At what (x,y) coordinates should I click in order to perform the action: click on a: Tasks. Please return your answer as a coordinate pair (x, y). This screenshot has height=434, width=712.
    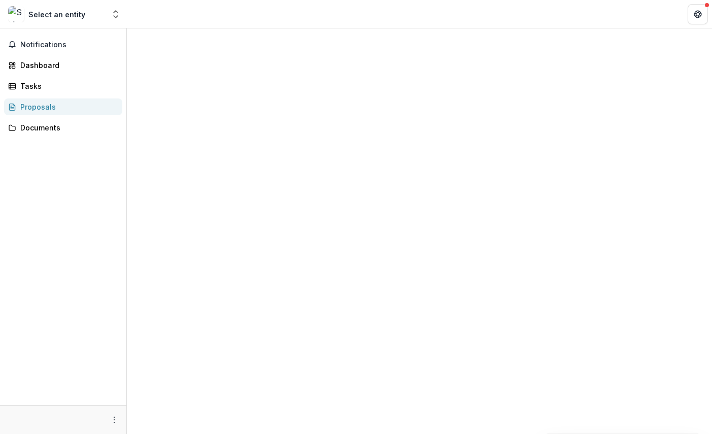
    Looking at the image, I should click on (63, 86).